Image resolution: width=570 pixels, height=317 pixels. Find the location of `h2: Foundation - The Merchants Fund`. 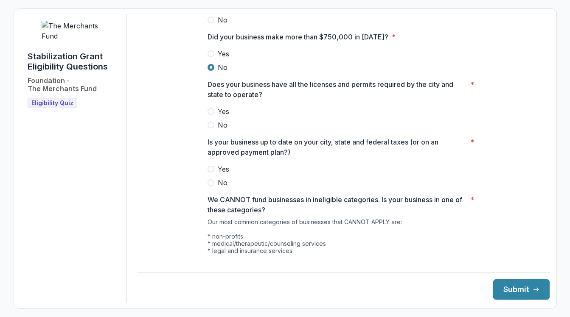

h2: Foundation - The Merchants Fund is located at coordinates (62, 85).